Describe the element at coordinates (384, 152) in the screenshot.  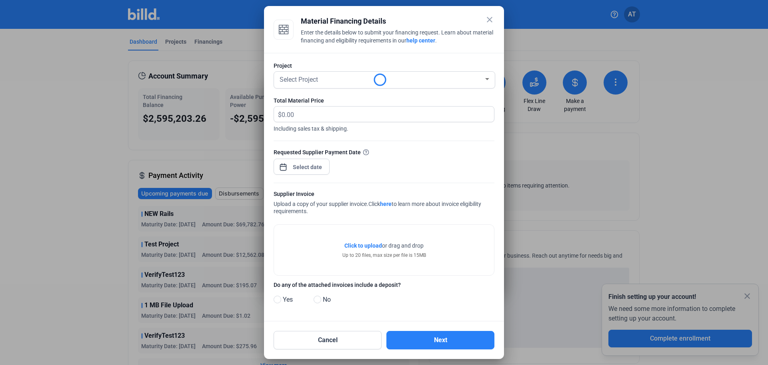
I see `div: Requested Supplier Payment Date` at that location.